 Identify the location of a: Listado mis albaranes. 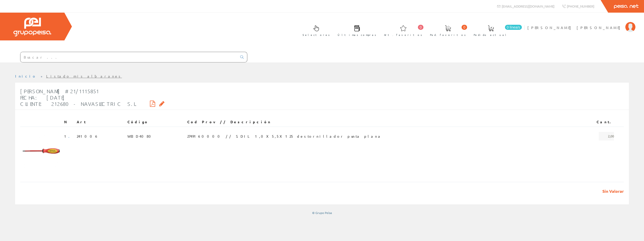
(84, 76).